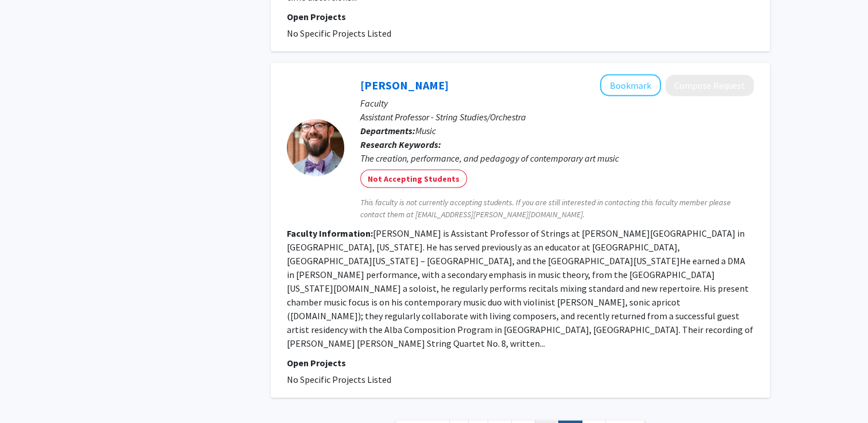  Describe the element at coordinates (401, 145) in the screenshot. I see `b: Research Keywords:` at that location.